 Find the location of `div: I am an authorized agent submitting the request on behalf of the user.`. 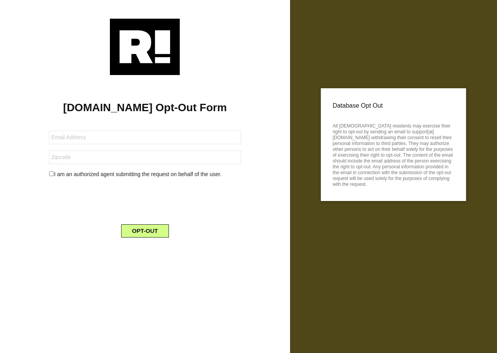

div: I am an authorized agent submitting the request on behalf of the user. is located at coordinates (145, 174).